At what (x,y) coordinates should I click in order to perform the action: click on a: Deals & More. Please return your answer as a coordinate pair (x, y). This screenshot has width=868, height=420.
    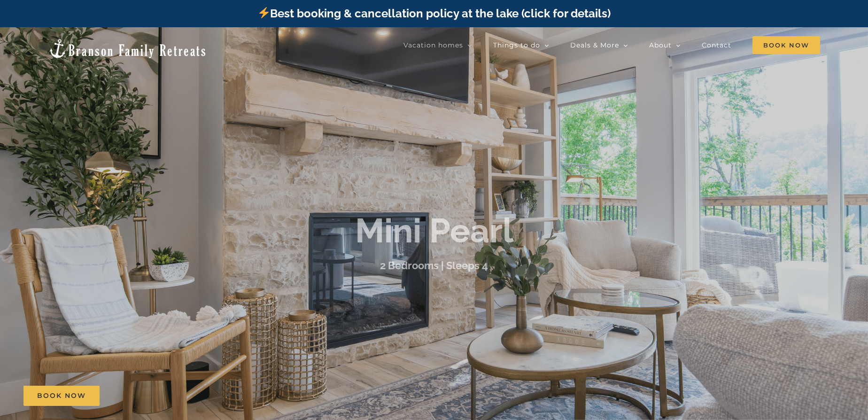
    Looking at the image, I should click on (599, 45).